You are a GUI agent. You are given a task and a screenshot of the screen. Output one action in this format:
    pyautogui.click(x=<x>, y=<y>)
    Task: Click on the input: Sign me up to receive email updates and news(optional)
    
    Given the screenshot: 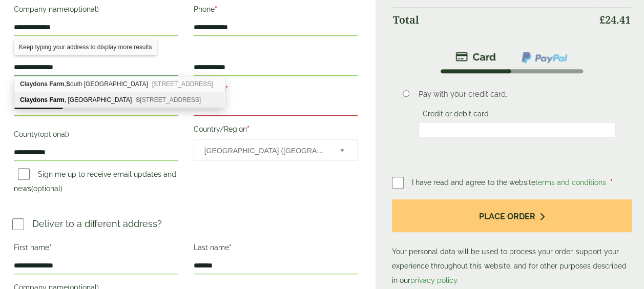 What is the action you would take?
    pyautogui.click(x=23, y=174)
    